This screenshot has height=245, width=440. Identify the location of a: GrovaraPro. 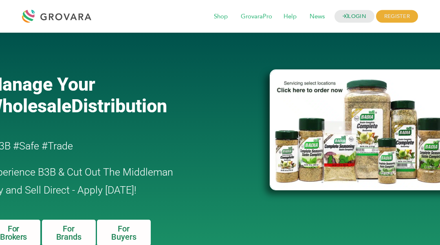
(256, 17).